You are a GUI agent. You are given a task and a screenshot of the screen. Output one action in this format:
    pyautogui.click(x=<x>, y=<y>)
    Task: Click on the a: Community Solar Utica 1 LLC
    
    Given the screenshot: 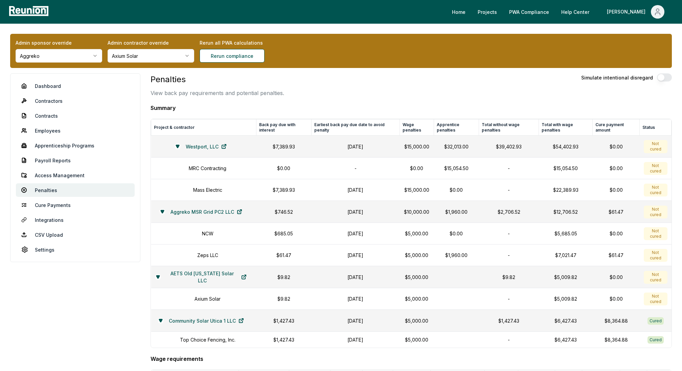 What is the action you would take?
    pyautogui.click(x=206, y=321)
    